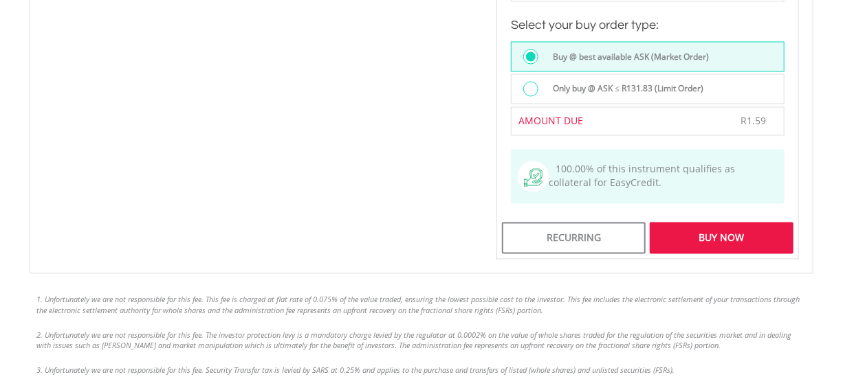 This screenshot has width=843, height=390. Describe the element at coordinates (753, 121) in the screenshot. I see `span: R1.59` at that location.